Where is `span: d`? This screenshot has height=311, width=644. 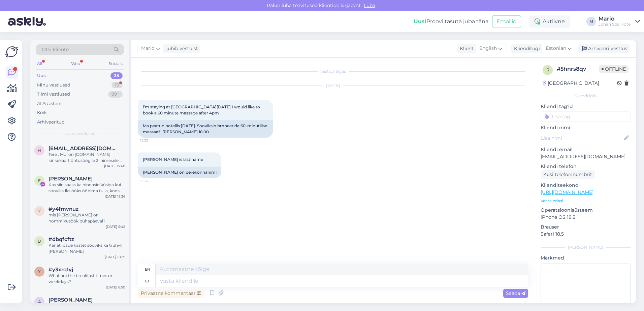
span: d is located at coordinates (39, 241).